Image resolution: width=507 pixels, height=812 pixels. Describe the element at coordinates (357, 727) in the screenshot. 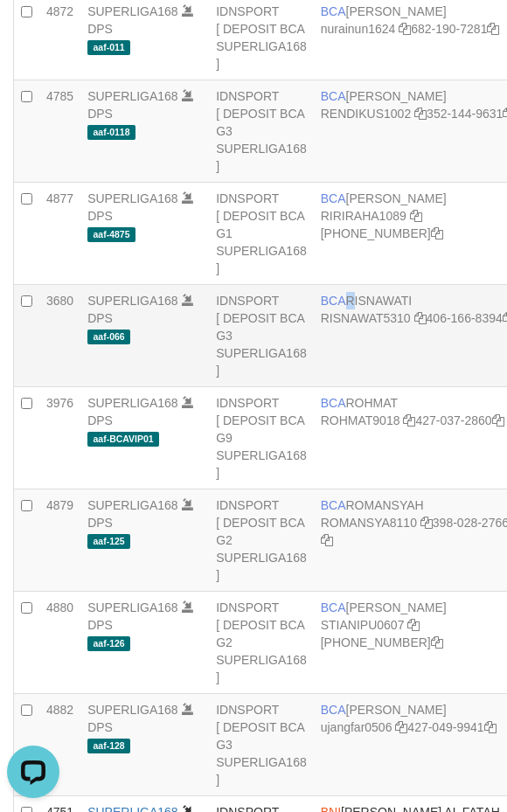

I see `a: ujangfar0506` at that location.